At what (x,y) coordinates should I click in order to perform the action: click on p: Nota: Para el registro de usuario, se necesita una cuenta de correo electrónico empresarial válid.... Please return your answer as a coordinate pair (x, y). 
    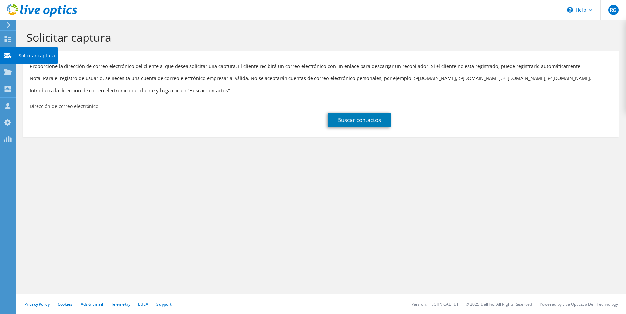
    Looking at the image, I should click on (321, 78).